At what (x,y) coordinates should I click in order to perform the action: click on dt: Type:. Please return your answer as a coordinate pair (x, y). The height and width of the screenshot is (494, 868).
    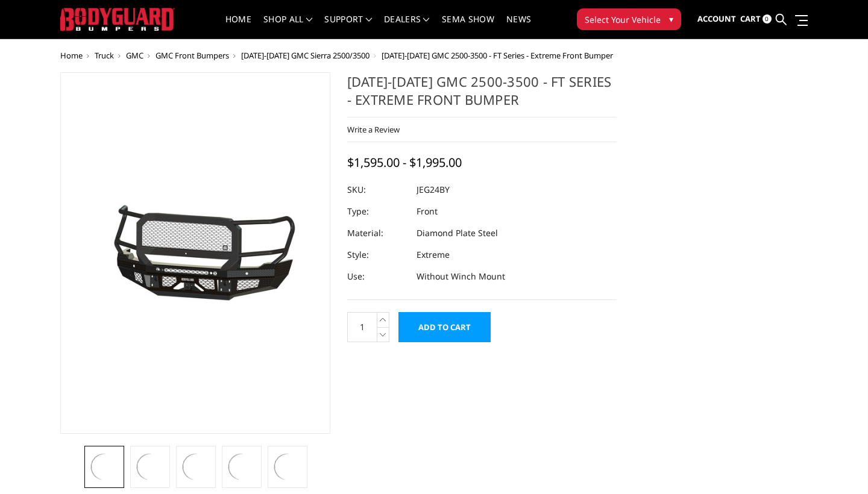
    Looking at the image, I should click on (377, 211).